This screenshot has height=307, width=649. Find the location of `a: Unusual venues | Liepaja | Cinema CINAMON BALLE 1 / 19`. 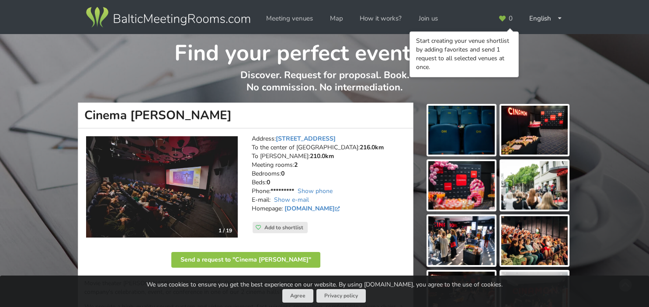

a: Unusual venues | Liepaja | Cinema CINAMON BALLE 1 / 19 is located at coordinates (162, 187).